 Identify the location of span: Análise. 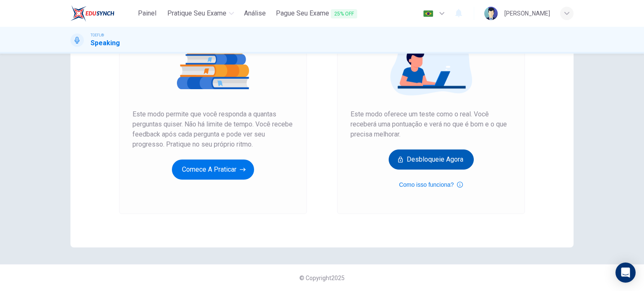
(255, 14).